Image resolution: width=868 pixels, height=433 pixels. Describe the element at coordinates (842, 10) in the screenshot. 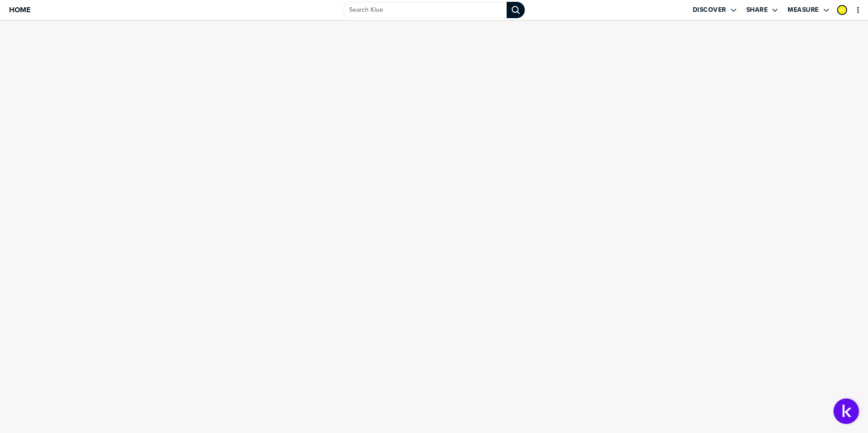

I see `a: Edit Profile` at that location.